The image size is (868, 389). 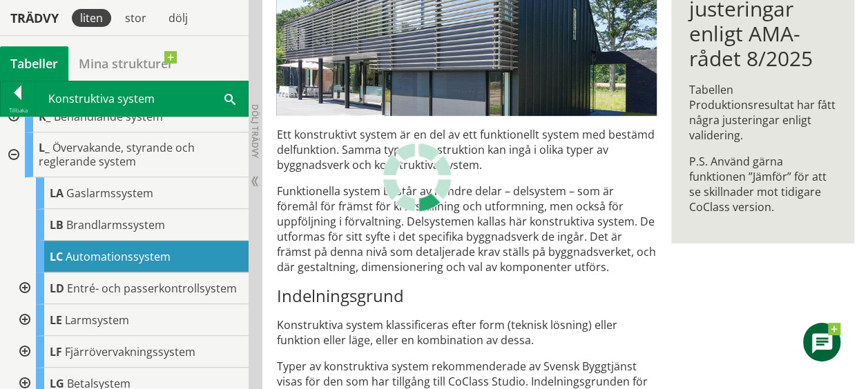 What do you see at coordinates (763, 184) in the screenshot?
I see `p: P.S. Använd gärna funktionen ”Jämför” för att se skillnader mot tidigare CoClass version.` at bounding box center [763, 184].